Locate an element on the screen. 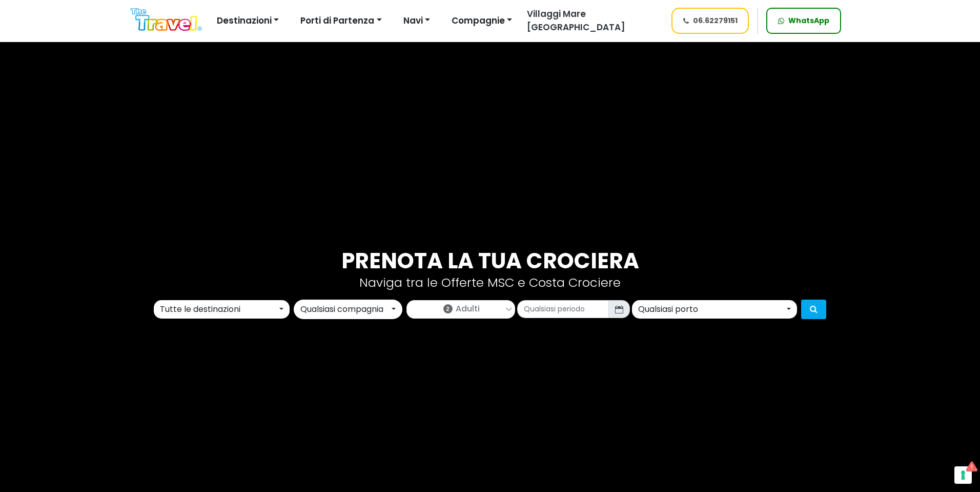 The height and width of the screenshot is (492, 980). button: Porti di Partenza is located at coordinates (341, 21).